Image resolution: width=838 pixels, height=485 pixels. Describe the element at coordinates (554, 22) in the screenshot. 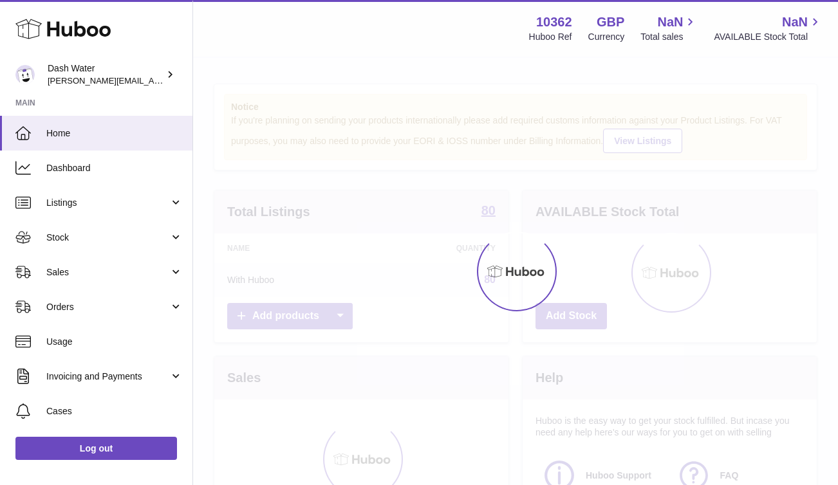

I see `strong: 10362` at that location.